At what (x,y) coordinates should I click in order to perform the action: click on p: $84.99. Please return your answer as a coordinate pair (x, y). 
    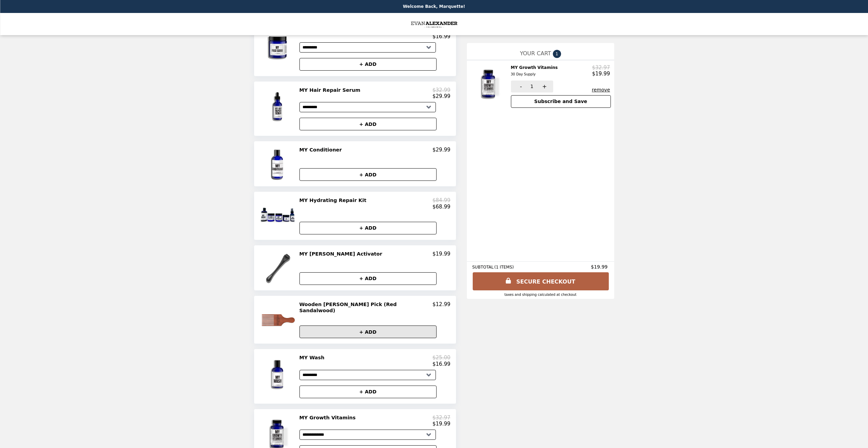
    Looking at the image, I should click on (441, 201).